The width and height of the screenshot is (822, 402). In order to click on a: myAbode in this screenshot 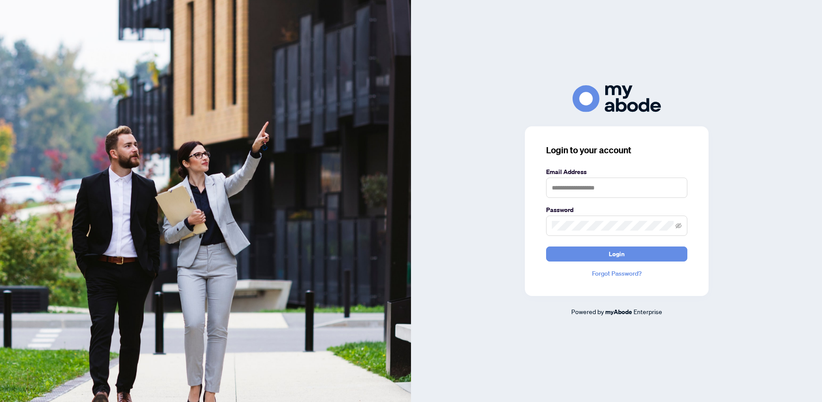, I will do `click(619, 312)`.